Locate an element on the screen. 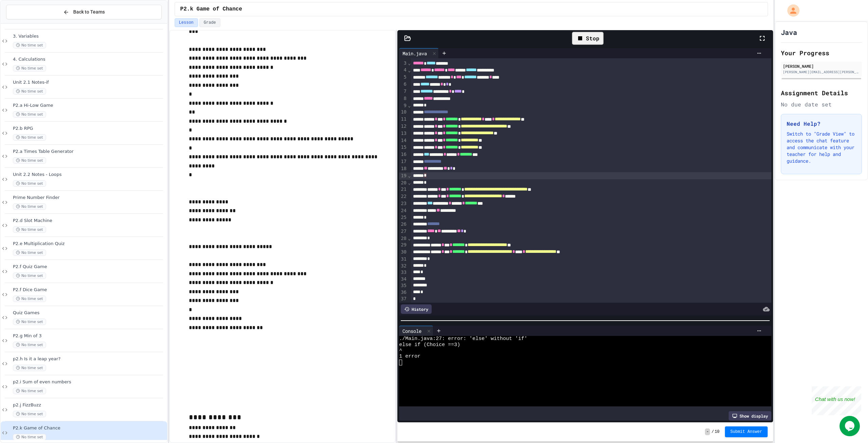 This screenshot has width=868, height=443. h1: Java is located at coordinates (789, 32).